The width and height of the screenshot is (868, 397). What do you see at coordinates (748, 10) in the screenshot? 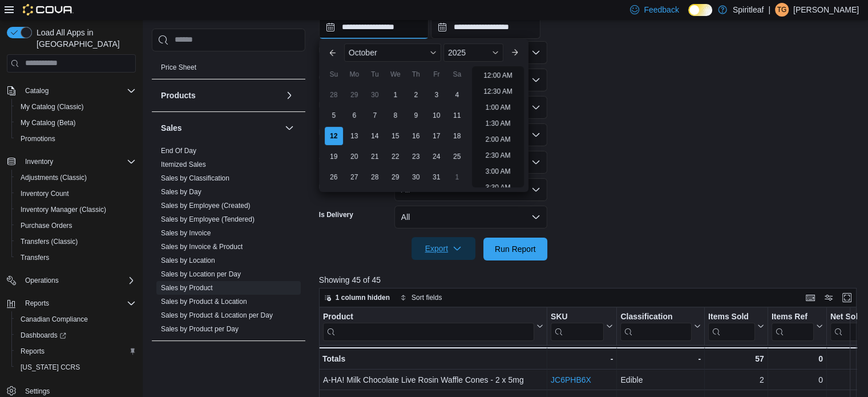
I see `p: Spiritleaf` at bounding box center [748, 10].